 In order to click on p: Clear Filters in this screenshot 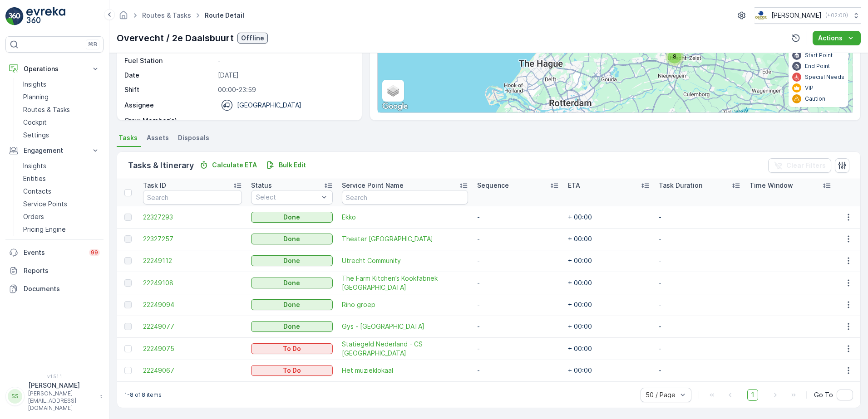, I will do `click(806, 166)`.